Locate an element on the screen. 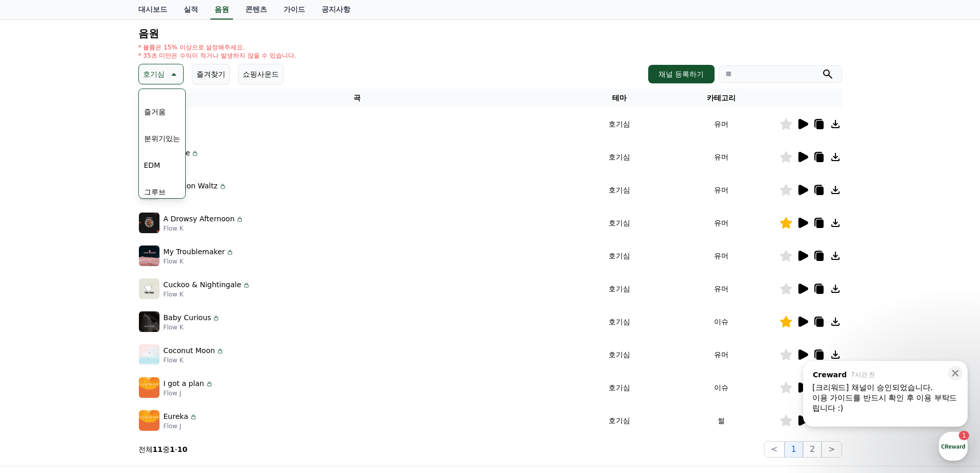 This screenshot has width=980, height=473. p: Question Waltz is located at coordinates (191, 185).